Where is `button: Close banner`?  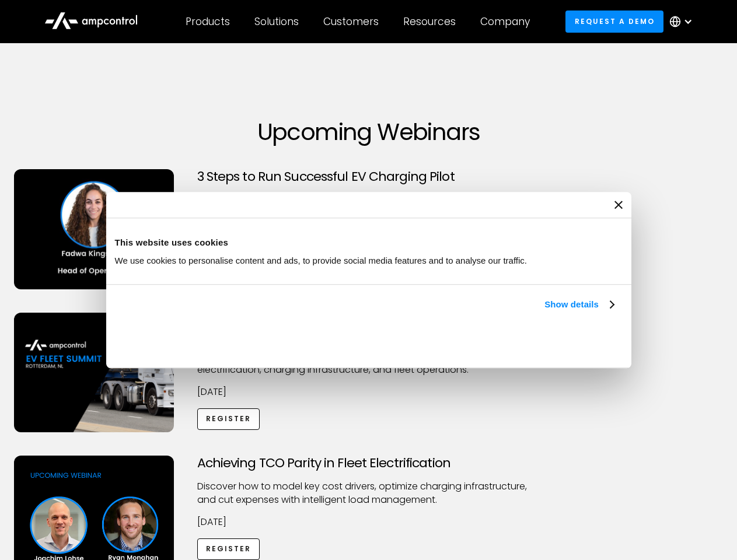
button: Close banner is located at coordinates (619, 205).